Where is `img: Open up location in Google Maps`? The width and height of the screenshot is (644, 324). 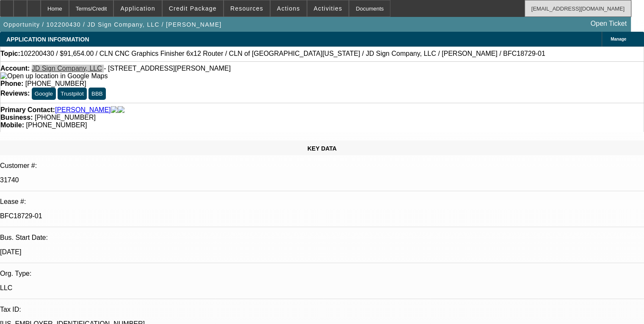 img: Open up location in Google Maps is located at coordinates (54, 76).